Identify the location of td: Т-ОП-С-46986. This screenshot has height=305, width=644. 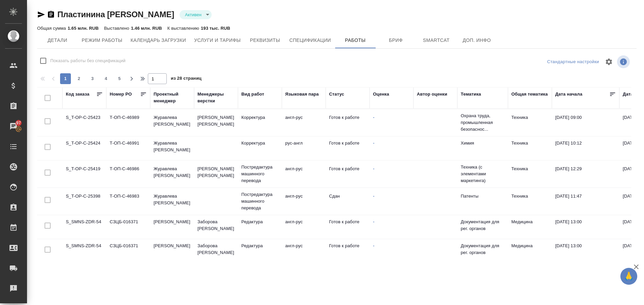
(128, 174).